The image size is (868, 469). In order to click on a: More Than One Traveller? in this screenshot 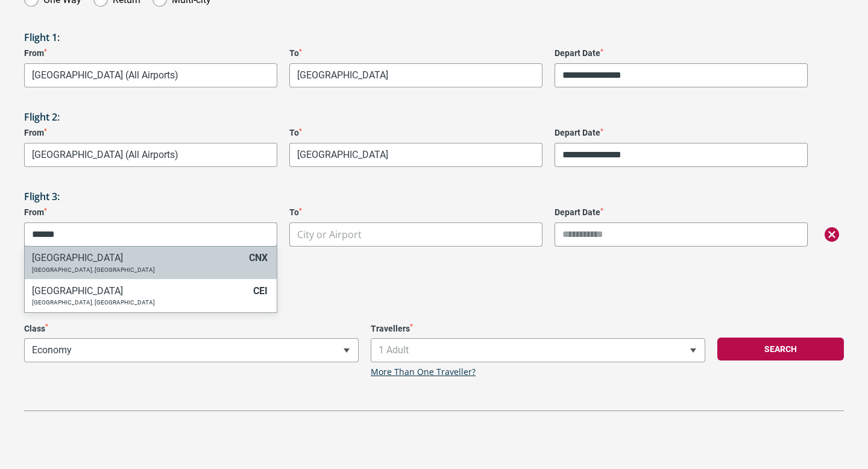, I will do `click(423, 372)`.